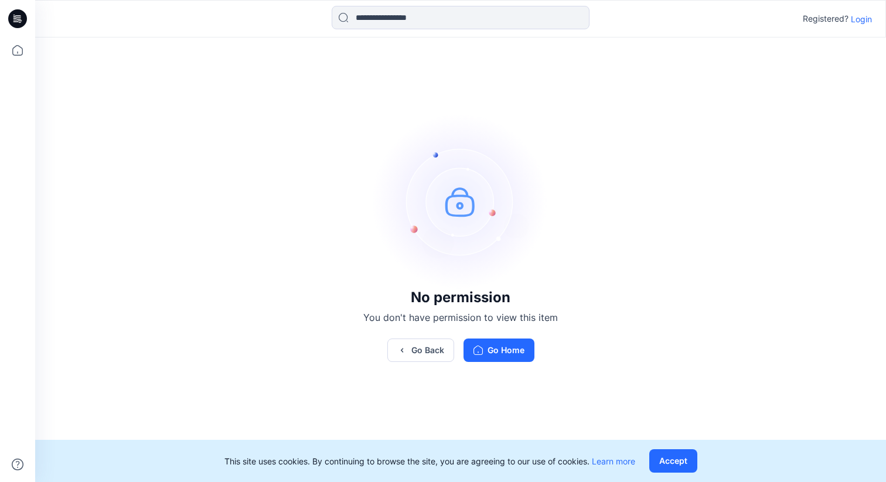 This screenshot has width=886, height=482. What do you see at coordinates (861, 19) in the screenshot?
I see `p: Login` at bounding box center [861, 19].